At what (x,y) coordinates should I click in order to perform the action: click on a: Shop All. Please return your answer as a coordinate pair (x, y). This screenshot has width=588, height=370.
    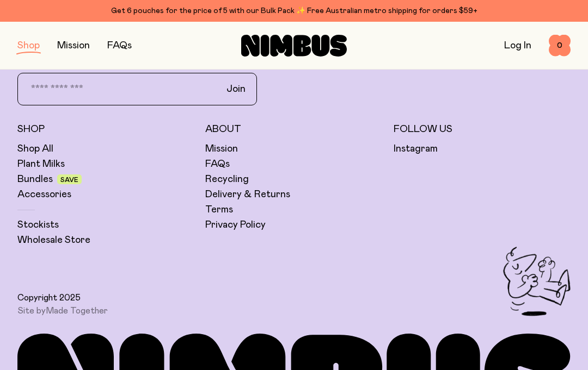
    Looking at the image, I should click on (35, 149).